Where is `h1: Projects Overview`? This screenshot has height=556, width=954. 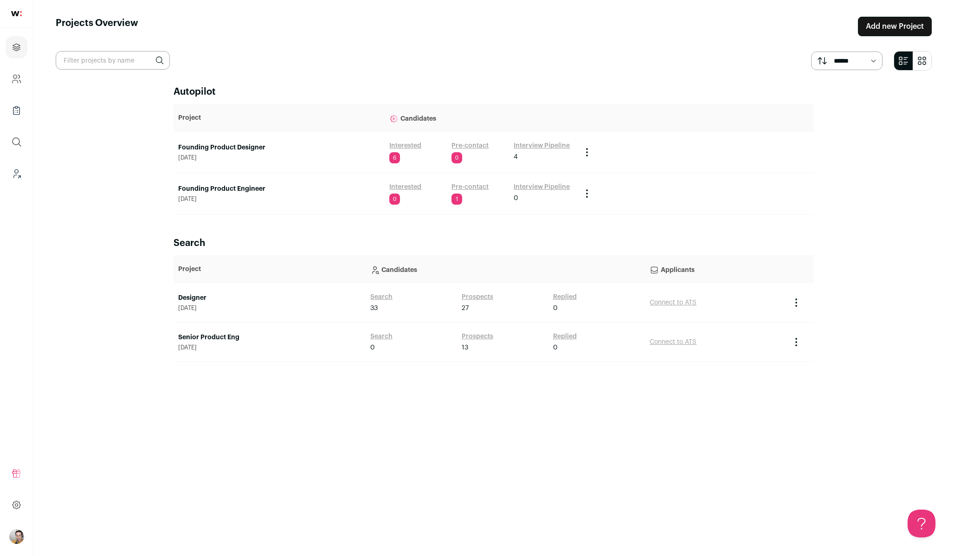
h1: Projects Overview is located at coordinates (97, 26).